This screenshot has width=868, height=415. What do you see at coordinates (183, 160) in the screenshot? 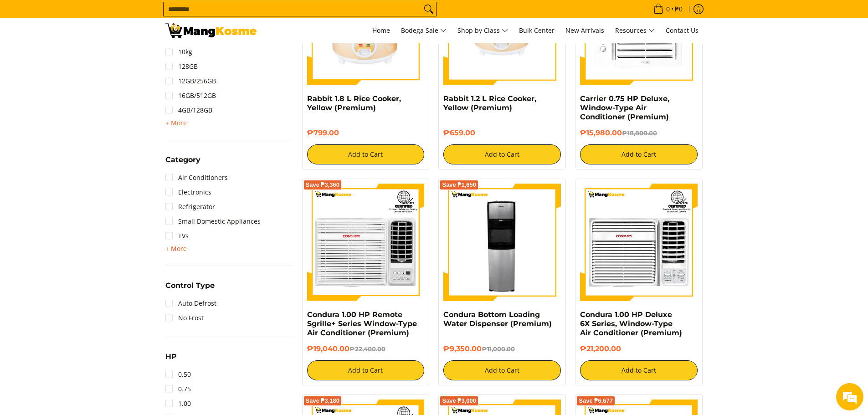
I see `span: Category` at bounding box center [183, 160].